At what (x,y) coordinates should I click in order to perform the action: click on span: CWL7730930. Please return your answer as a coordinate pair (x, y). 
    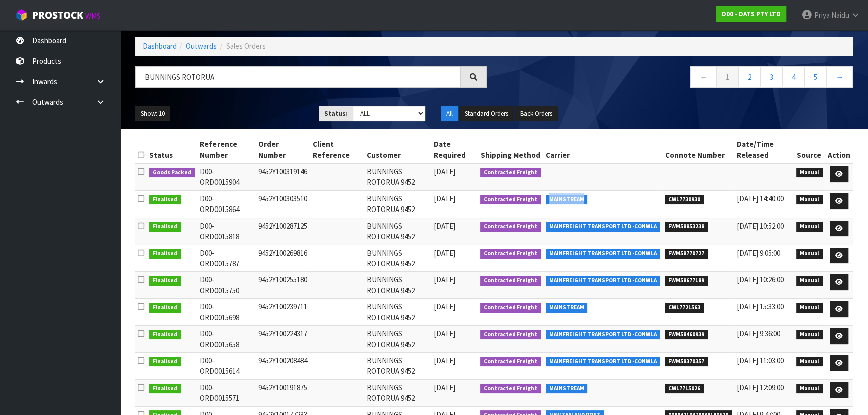
    Looking at the image, I should click on (684, 200).